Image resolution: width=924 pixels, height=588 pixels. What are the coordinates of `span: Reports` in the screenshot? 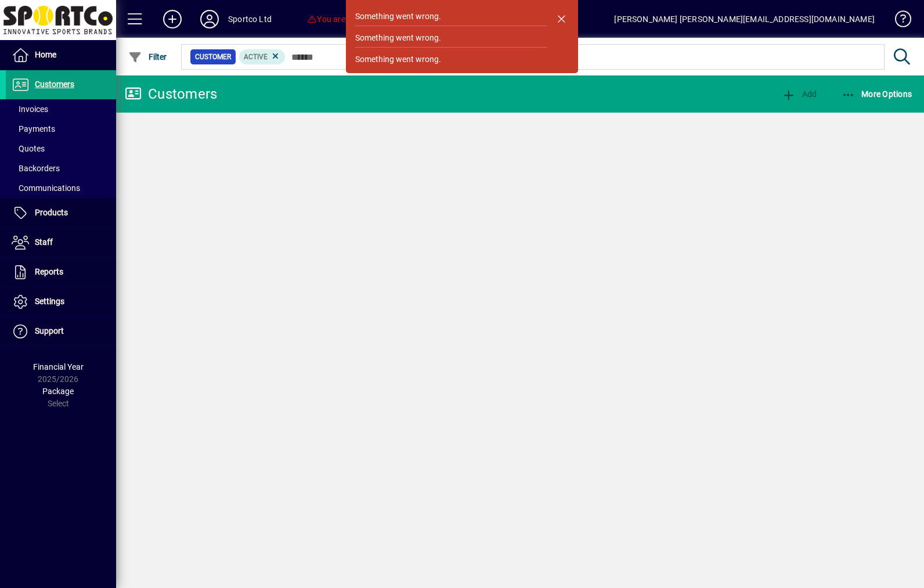 It's located at (49, 272).